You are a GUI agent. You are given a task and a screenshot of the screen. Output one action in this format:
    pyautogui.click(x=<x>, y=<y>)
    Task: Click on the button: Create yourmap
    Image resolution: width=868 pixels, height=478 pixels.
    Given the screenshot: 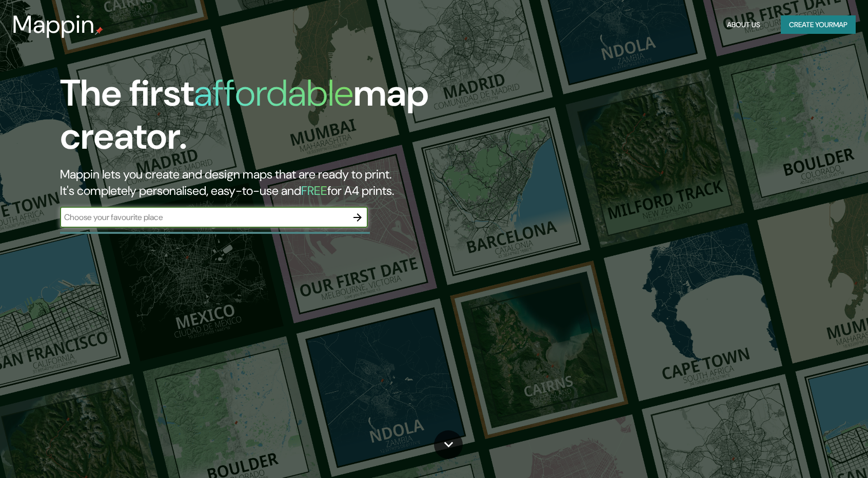 What is the action you would take?
    pyautogui.click(x=818, y=25)
    